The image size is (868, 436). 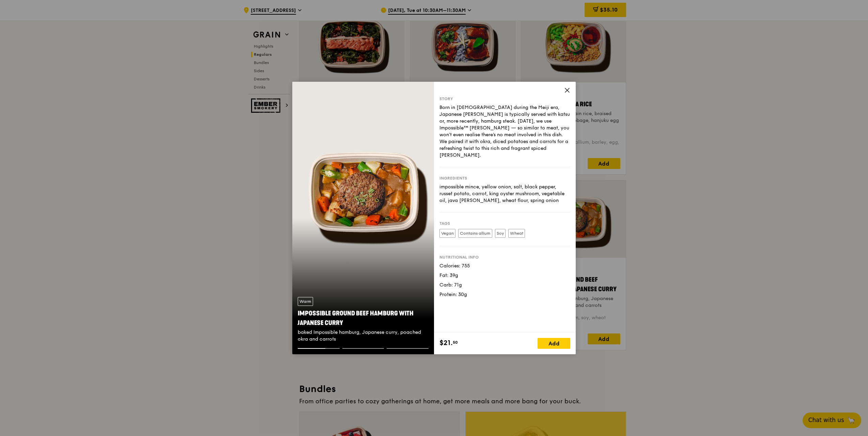 I want to click on label: Contains allium, so click(x=475, y=233).